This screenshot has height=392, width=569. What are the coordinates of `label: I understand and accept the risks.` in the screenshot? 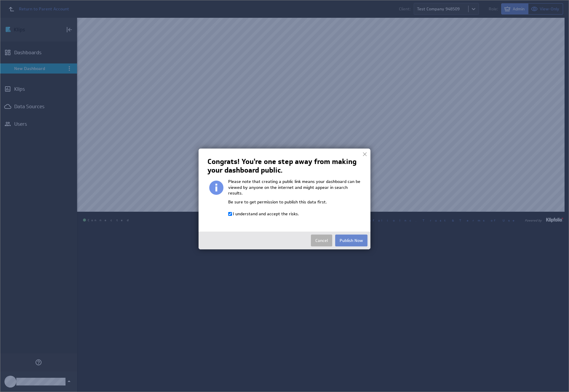 It's located at (265, 214).